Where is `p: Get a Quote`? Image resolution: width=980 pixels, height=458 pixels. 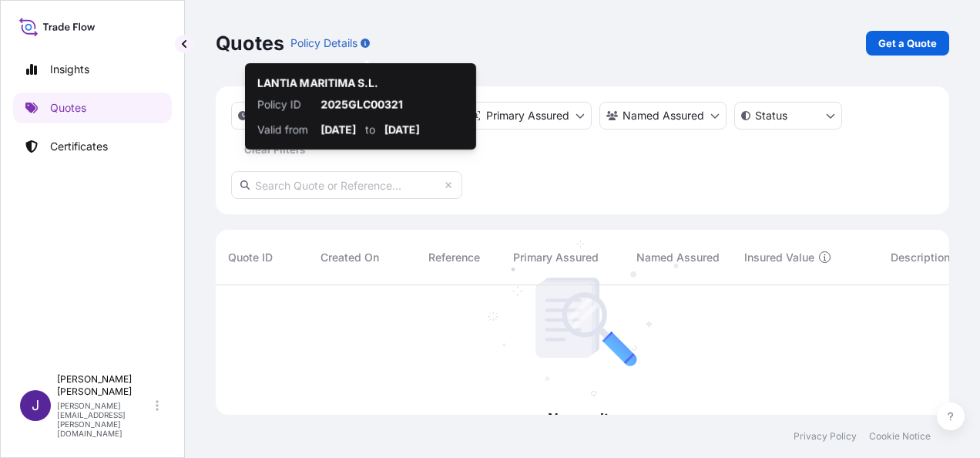
p: Get a Quote is located at coordinates (907, 43).